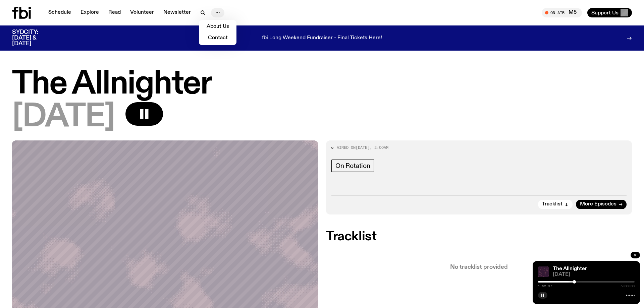 Image resolution: width=644 pixels, height=308 pixels. I want to click on span: Tracklist, so click(552, 204).